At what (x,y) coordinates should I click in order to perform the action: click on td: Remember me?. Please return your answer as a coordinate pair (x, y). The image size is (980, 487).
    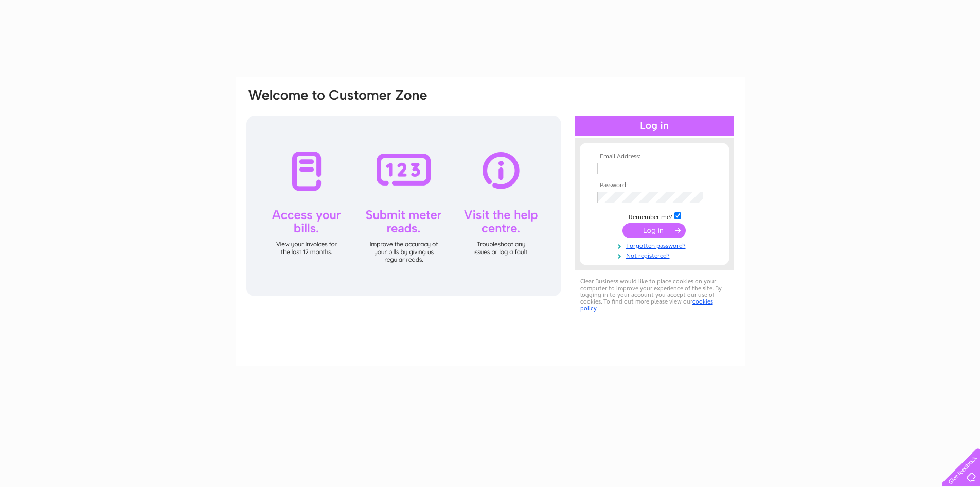
    Looking at the image, I should click on (655, 216).